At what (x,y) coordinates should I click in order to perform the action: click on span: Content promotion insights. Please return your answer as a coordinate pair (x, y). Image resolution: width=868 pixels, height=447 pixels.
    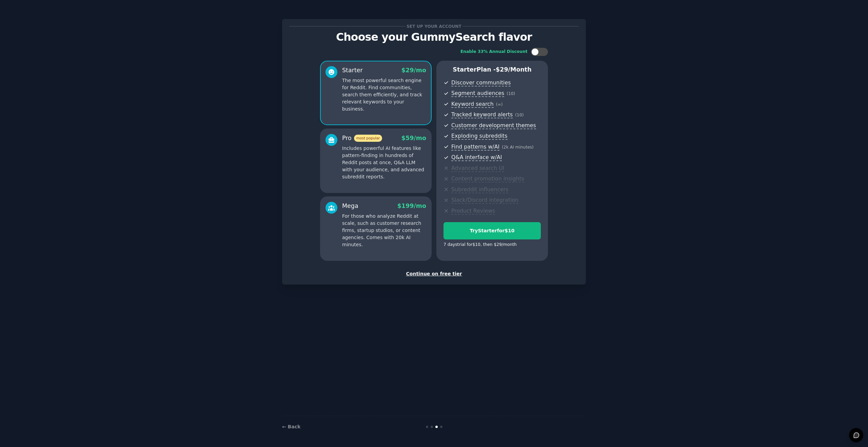
    Looking at the image, I should click on (487, 179).